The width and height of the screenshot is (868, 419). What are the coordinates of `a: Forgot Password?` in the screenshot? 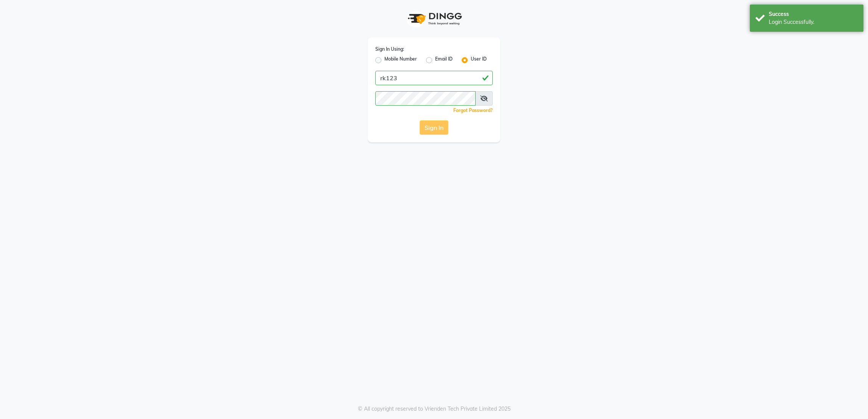 It's located at (473, 110).